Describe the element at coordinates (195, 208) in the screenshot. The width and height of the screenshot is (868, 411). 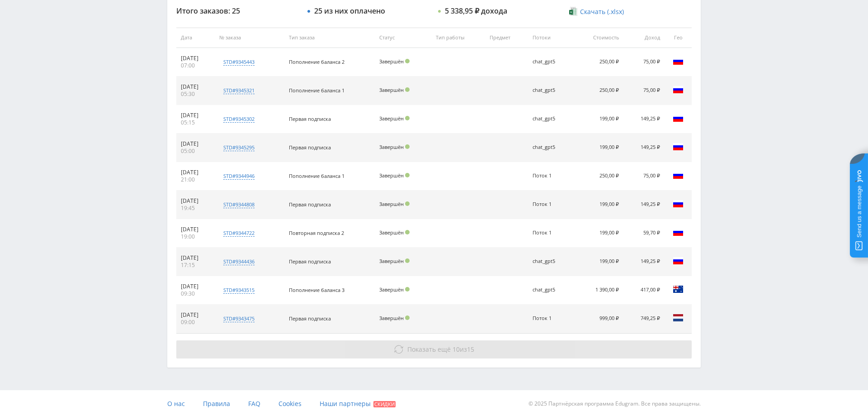
I see `div: 19:45` at that location.